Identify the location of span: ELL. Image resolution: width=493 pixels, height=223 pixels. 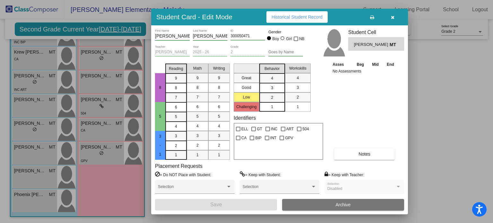
(245, 129).